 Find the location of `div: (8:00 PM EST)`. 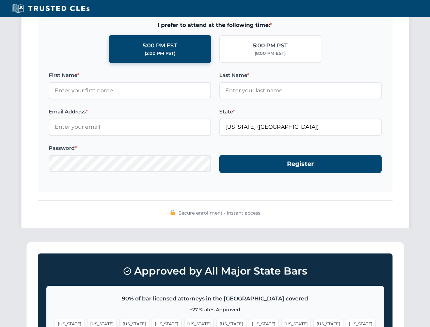

div: (8:00 PM EST) is located at coordinates (270, 53).